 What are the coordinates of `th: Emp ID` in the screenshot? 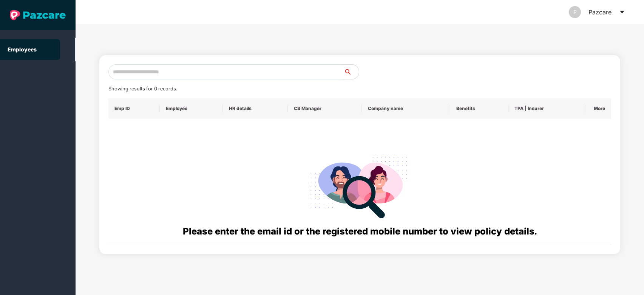 It's located at (134, 109).